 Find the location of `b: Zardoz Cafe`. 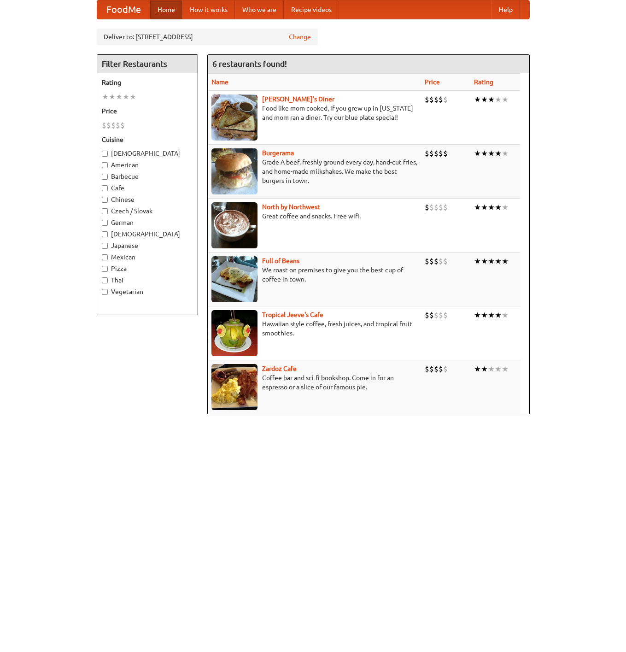

b: Zardoz Cafe is located at coordinates (279, 369).